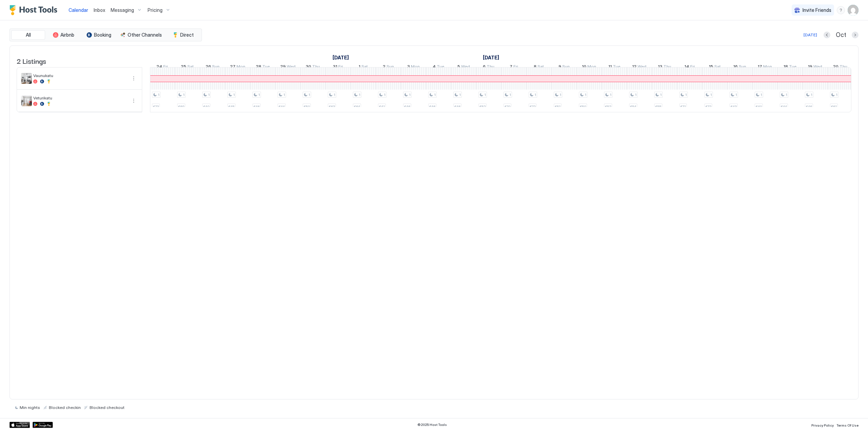 This screenshot has width=868, height=431. Describe the element at coordinates (141, 35) in the screenshot. I see `button: Other Channels` at that location.